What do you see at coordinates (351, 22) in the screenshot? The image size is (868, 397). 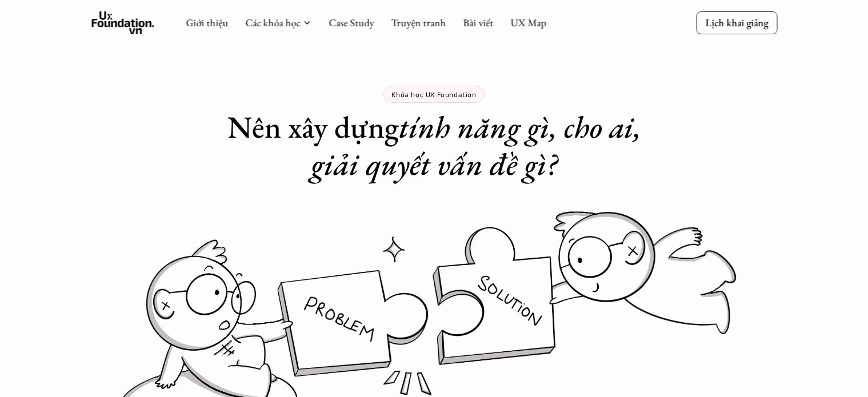 I see `a: Case Study` at bounding box center [351, 22].